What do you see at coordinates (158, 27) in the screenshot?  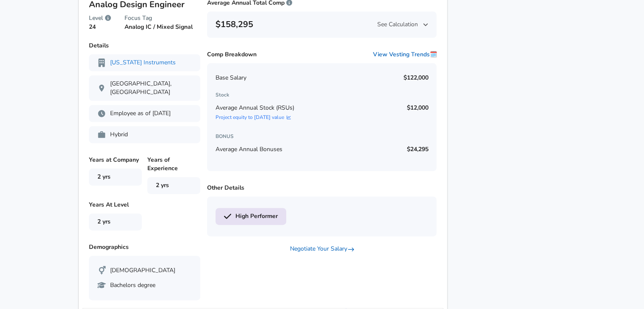 I see `p: Analog IC / Mixed Signal` at bounding box center [158, 27].